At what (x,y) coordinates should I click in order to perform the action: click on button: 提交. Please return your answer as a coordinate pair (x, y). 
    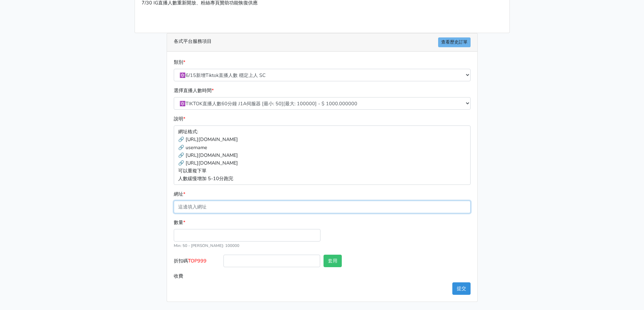
    Looking at the image, I should click on (462, 289).